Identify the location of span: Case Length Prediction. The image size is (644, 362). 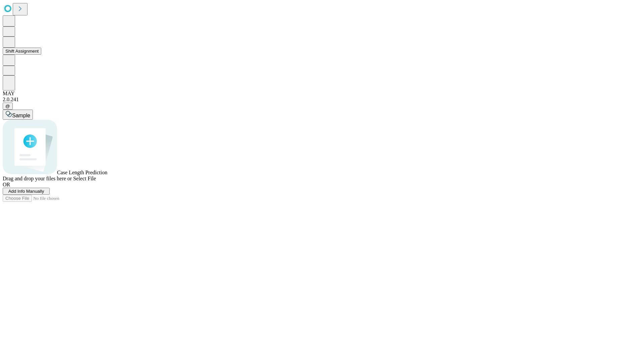
(82, 172).